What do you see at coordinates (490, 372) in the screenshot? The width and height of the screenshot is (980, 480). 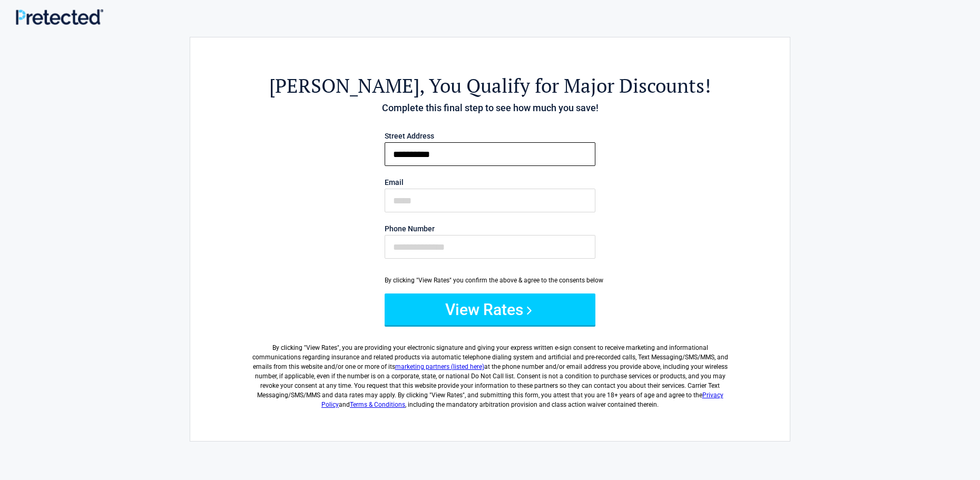 I see `label: By clicking " ", you are providing your electronic signature and giving your express written e-si...` at bounding box center [490, 372].